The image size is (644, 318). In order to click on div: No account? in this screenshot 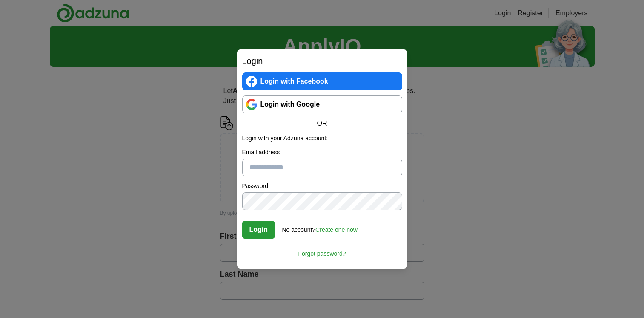, I will do `click(320, 227)`.